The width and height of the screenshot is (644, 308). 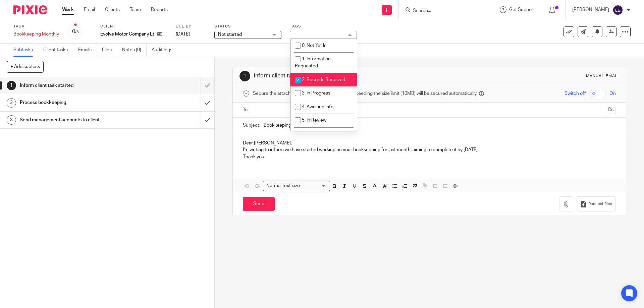 I want to click on p: I'm writing to inform we have started working on your bookkeeping for last month, aiming to compl..., so click(x=429, y=150).